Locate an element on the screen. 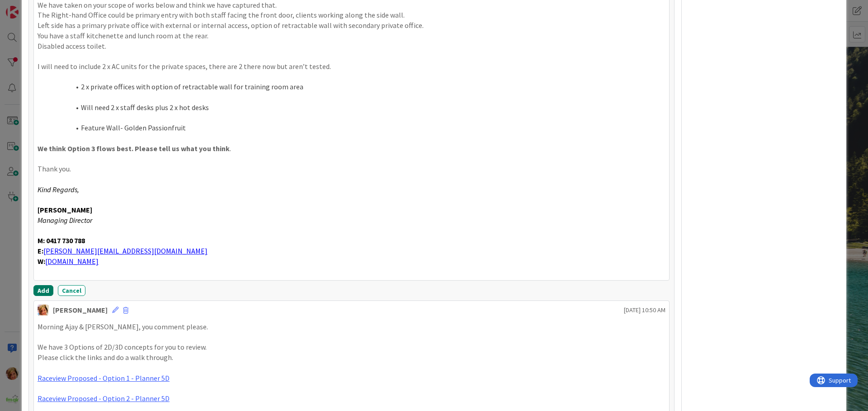 The image size is (868, 411). strong: We think Option 3 flows best. Please tell us what you think is located at coordinates (134, 149).